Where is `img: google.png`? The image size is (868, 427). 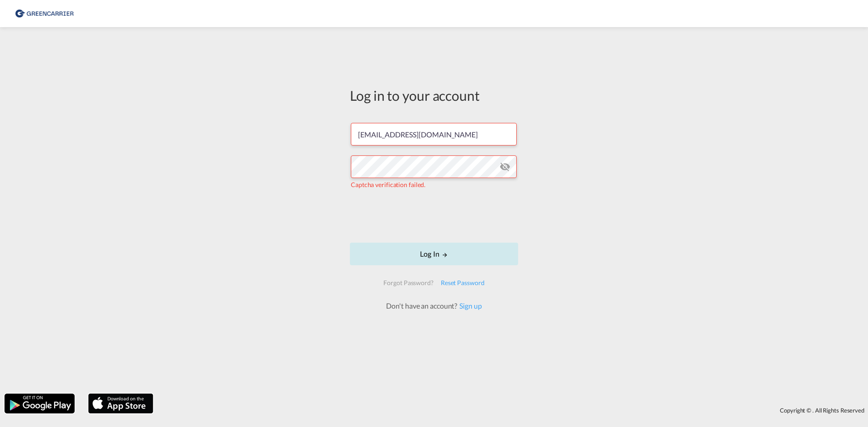 img: google.png is located at coordinates (40, 404).